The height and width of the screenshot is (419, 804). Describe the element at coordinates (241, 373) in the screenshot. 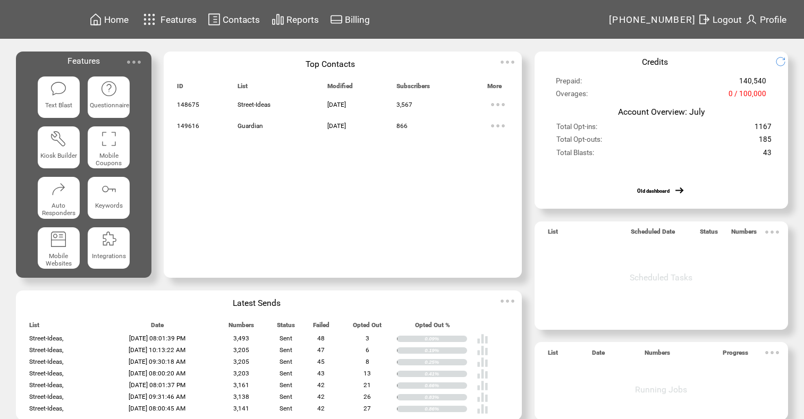

I see `span: 3,203` at that location.